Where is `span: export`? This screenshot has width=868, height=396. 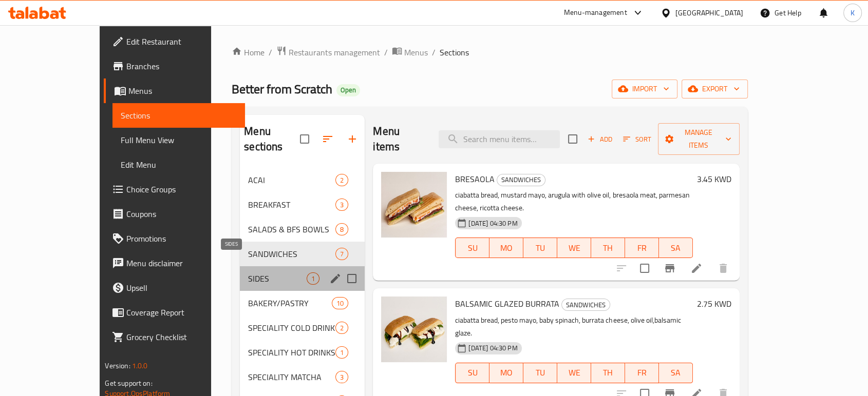 span: export is located at coordinates (714, 89).